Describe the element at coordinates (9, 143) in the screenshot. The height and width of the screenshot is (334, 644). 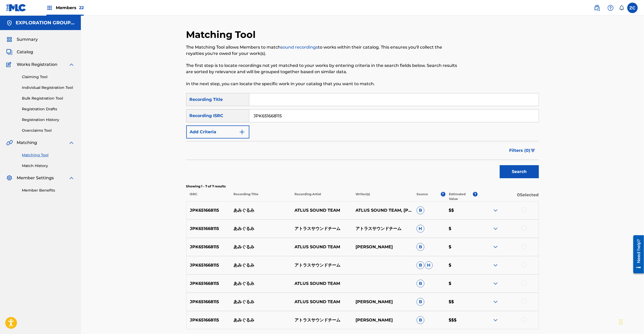
I see `img: Matching` at that location.